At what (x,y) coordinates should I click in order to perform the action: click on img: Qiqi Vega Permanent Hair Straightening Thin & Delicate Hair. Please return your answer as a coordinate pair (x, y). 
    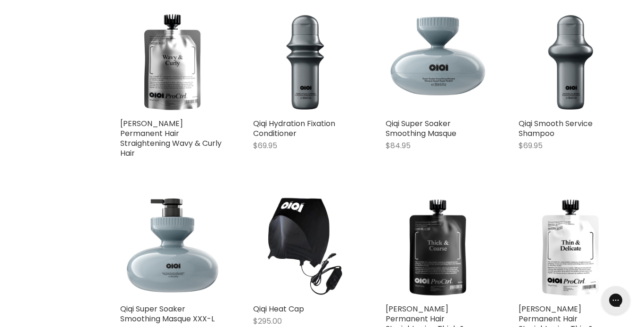
    Looking at the image, I should click on (571, 247).